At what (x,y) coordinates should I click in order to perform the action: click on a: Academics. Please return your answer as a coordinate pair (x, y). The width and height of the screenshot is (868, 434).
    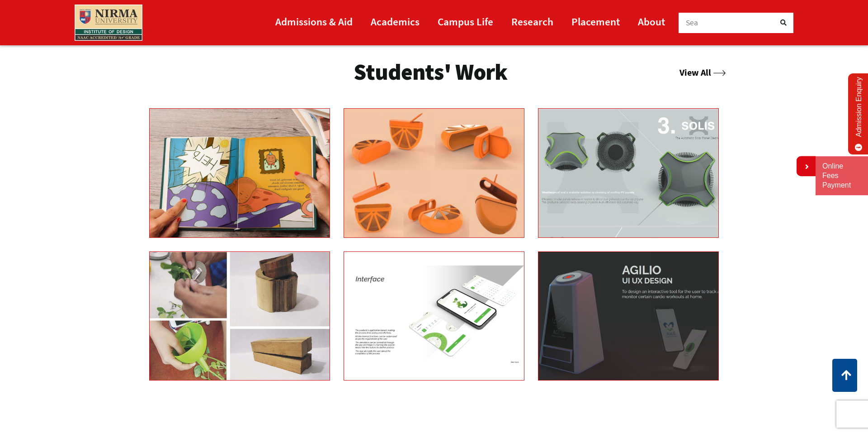
    Looking at the image, I should click on (396, 22).